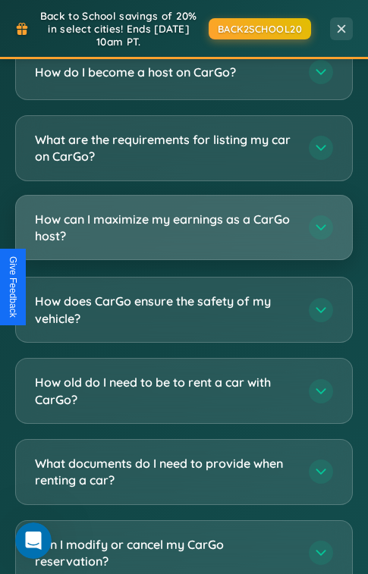 This screenshot has width=368, height=574. I want to click on h3: What are the requirements for listing my car on CarGo?, so click(164, 148).